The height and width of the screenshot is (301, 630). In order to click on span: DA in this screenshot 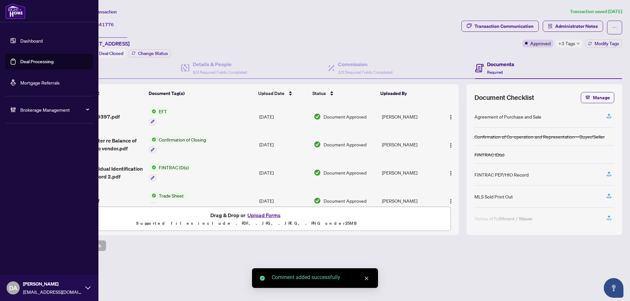, I will do `click(13, 288)`.